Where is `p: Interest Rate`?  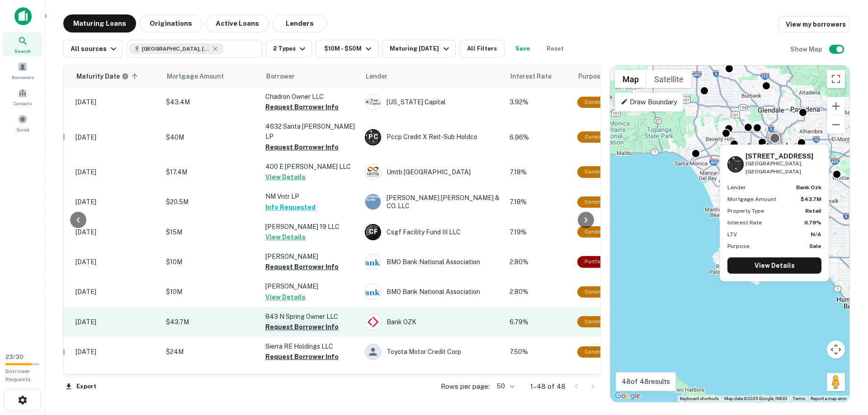
p: Interest Rate is located at coordinates (744, 223).